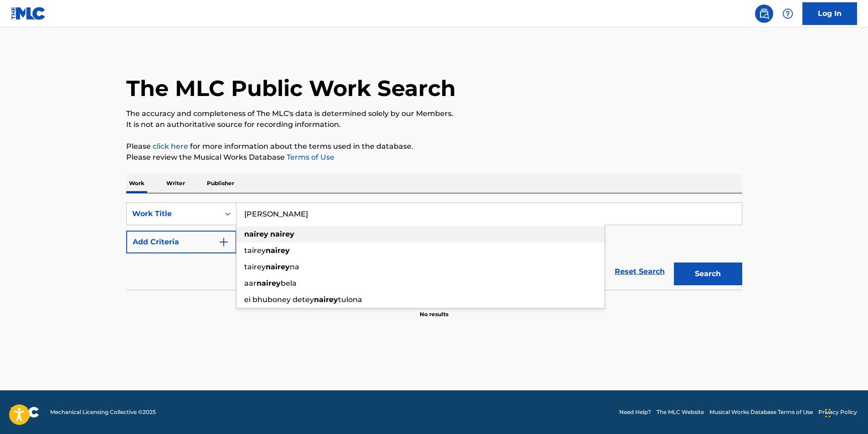 The image size is (868, 434). Describe the element at coordinates (291, 88) in the screenshot. I see `h1: The MLC Public Work Search` at that location.